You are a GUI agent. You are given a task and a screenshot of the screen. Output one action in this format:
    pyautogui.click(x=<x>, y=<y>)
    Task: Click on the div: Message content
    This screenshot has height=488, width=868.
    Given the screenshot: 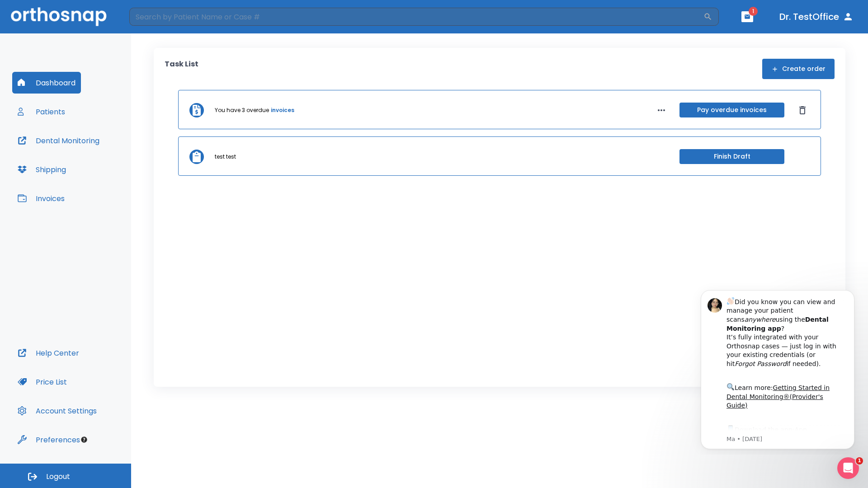 What is the action you would take?
    pyautogui.click(x=96, y=82)
    